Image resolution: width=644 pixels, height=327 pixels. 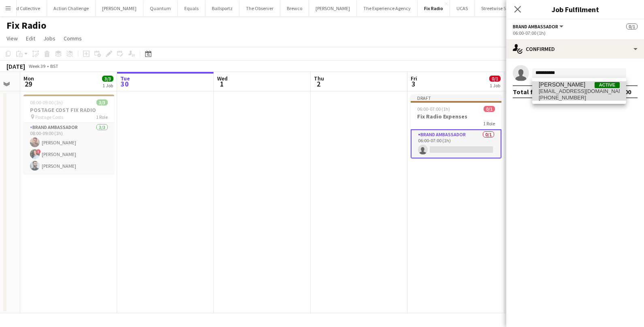 What do you see at coordinates (28, 84) in the screenshot?
I see `span: 29` at bounding box center [28, 84].